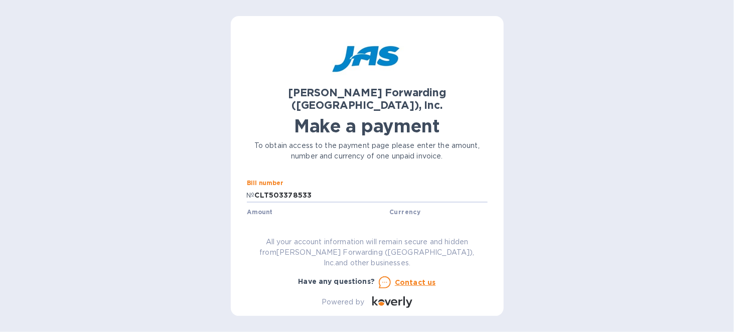 The height and width of the screenshot is (332, 734). What do you see at coordinates (319, 224) in the screenshot?
I see `input: 0.00` at bounding box center [319, 224].